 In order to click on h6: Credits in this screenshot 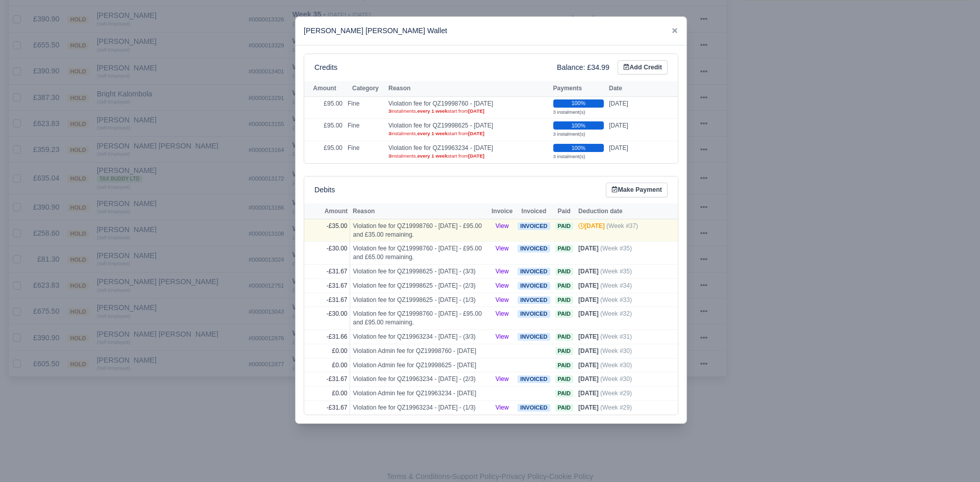, I will do `click(326, 67)`.